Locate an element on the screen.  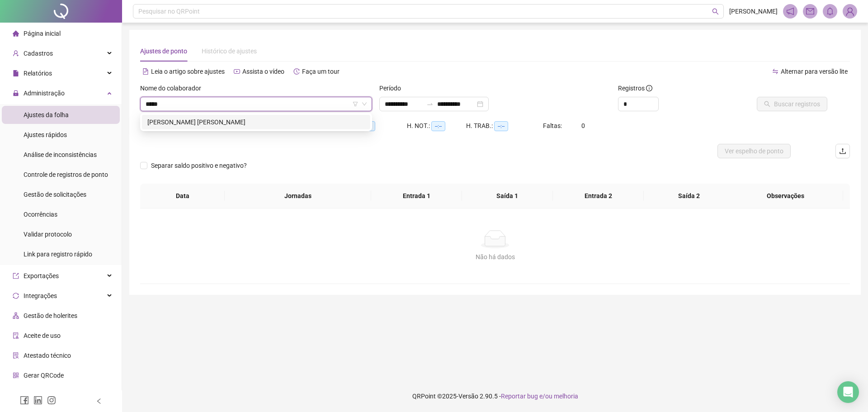
span: Página inicial is located at coordinates (42, 34).